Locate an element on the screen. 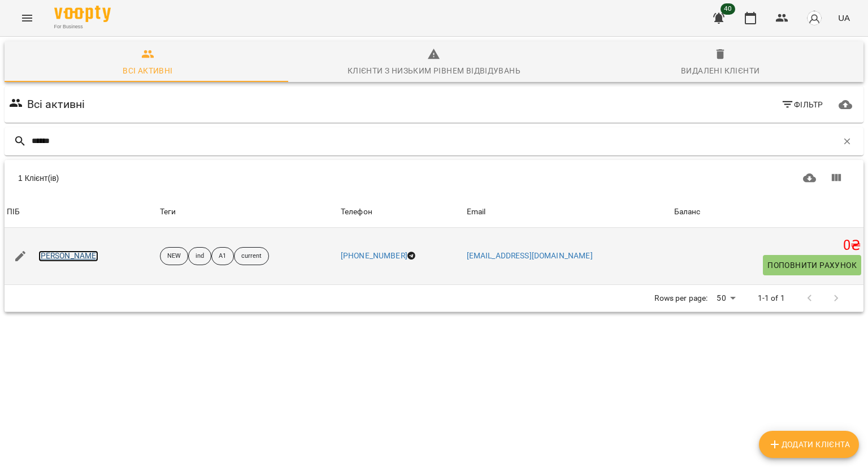 The width and height of the screenshot is (868, 467). div: ind is located at coordinates (200, 256).